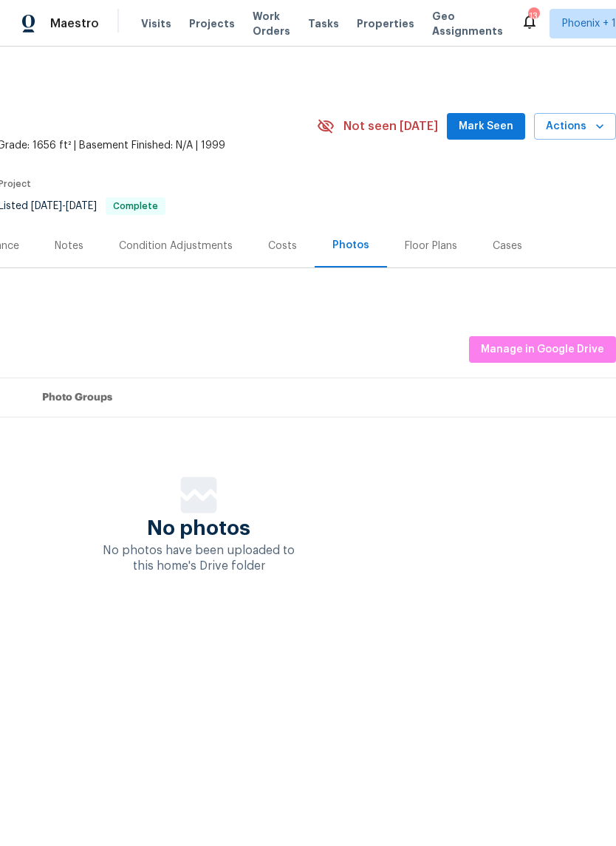  What do you see at coordinates (486, 126) in the screenshot?
I see `span: Mark Seen` at bounding box center [486, 126].